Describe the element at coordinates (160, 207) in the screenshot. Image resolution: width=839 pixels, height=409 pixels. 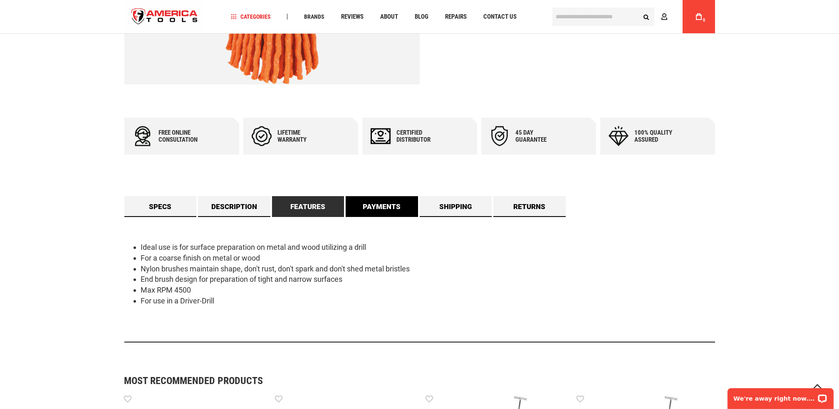
I see `a: Specs` at that location.